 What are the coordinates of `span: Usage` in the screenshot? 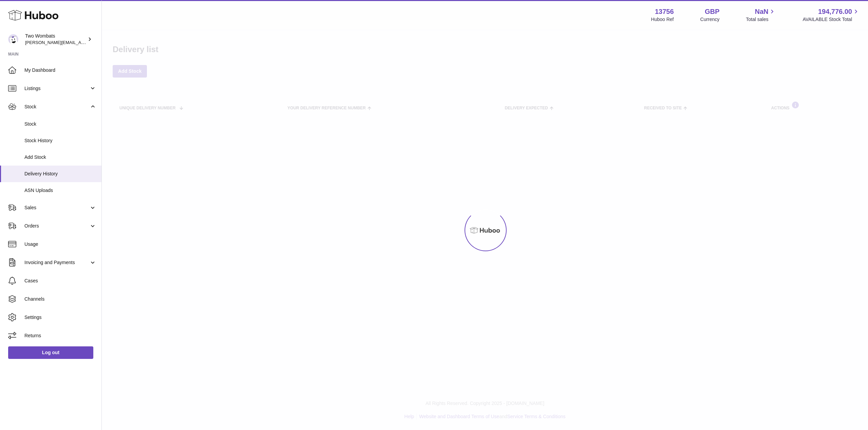 It's located at (60, 244).